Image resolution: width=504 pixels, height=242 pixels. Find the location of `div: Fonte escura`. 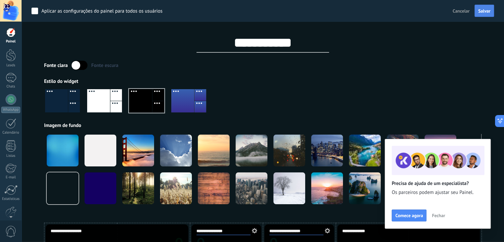

div: Fonte escura is located at coordinates (105, 65).